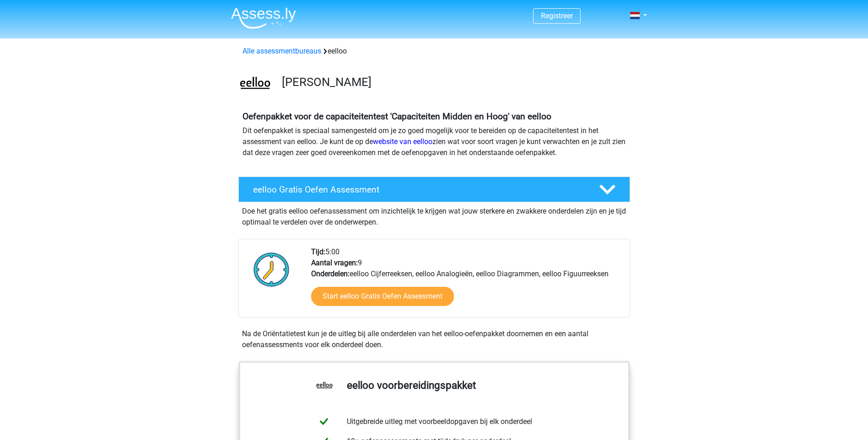  I want to click on a: website van eelloo, so click(402, 142).